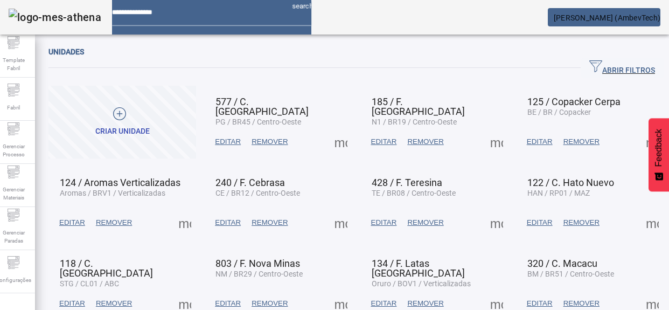  I want to click on span: Aromas / BRV1 / Verticalizadas, so click(113, 193).